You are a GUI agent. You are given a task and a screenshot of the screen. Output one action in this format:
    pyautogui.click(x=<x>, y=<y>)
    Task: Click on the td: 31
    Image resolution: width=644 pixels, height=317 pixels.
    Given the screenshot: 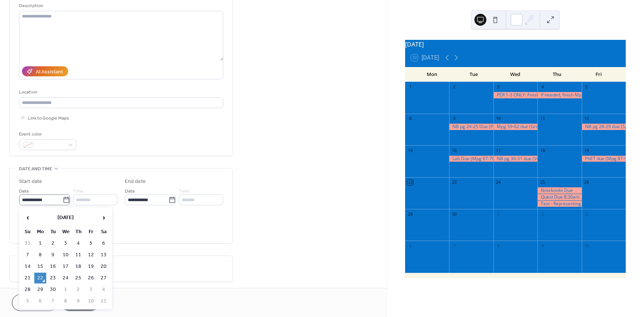 What is the action you would take?
    pyautogui.click(x=28, y=243)
    